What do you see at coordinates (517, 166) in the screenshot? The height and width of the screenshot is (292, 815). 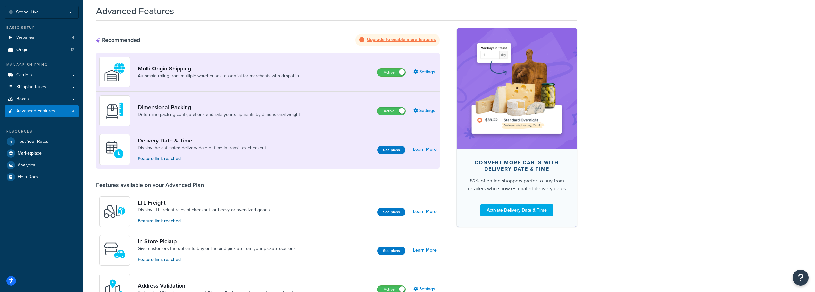 I see `div: Convert more carts with delivery date & time` at bounding box center [517, 166].